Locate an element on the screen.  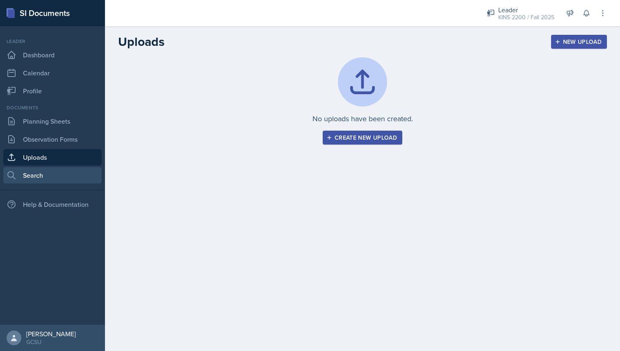
div: Help & Documentation is located at coordinates (52, 205).